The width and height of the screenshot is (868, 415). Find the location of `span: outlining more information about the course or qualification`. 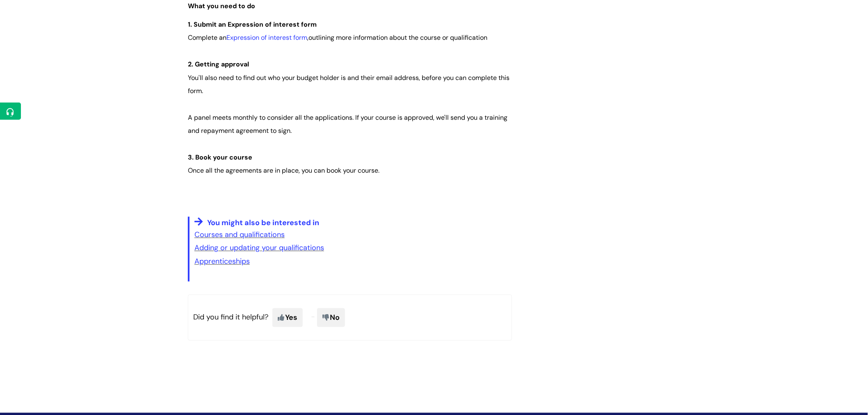

span: outlining more information about the course or qualification is located at coordinates (398, 37).